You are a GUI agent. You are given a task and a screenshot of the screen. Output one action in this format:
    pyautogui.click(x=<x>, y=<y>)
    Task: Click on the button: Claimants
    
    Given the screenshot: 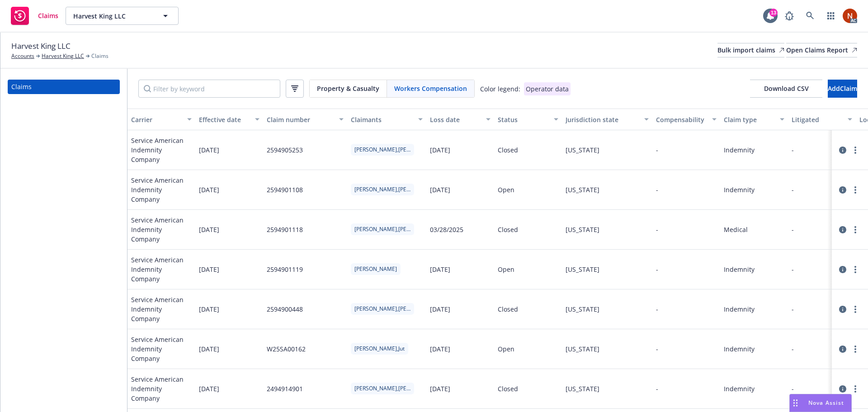 What is the action you would take?
    pyautogui.click(x=386, y=119)
    